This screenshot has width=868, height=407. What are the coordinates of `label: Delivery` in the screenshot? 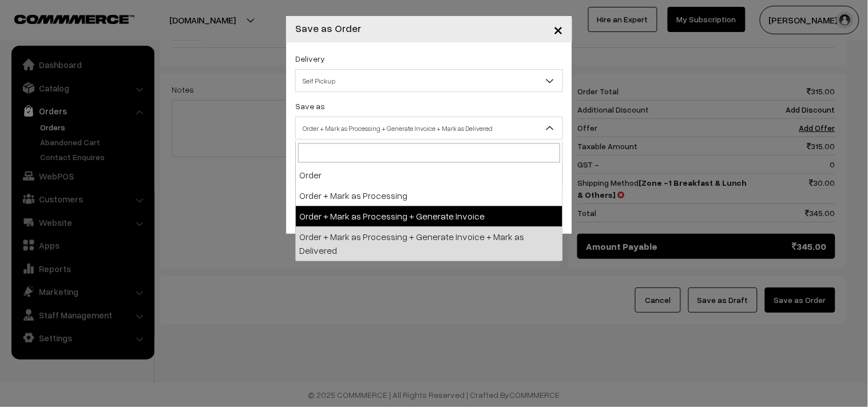 It's located at (310, 59).